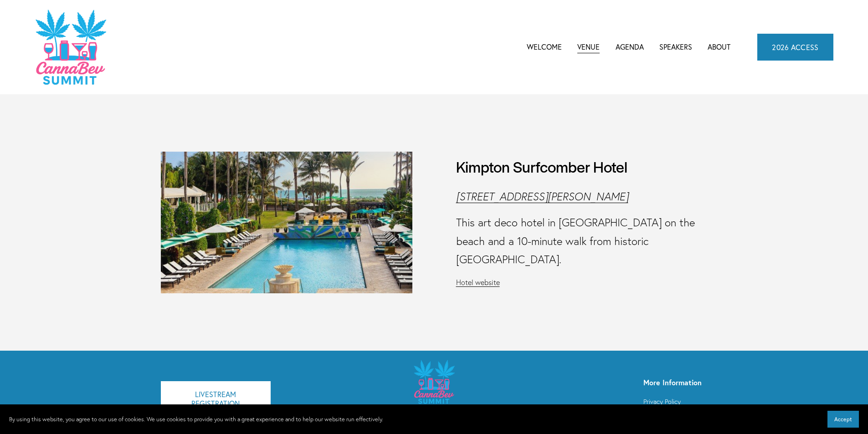 Image resolution: width=868 pixels, height=434 pixels. I want to click on span: Agenda, so click(629, 47).